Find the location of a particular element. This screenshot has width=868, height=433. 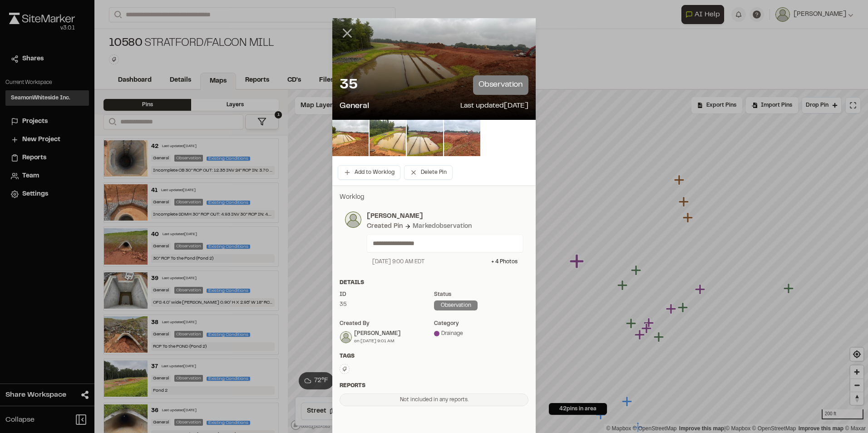

div: Drainage is located at coordinates (481, 334).